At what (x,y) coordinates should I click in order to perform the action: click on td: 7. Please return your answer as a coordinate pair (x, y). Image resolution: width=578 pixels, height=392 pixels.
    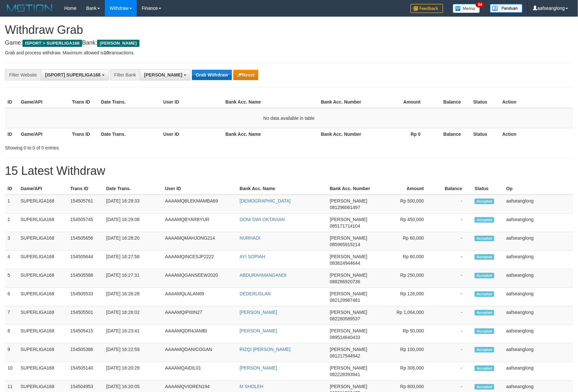
    Looking at the image, I should click on (11, 316).